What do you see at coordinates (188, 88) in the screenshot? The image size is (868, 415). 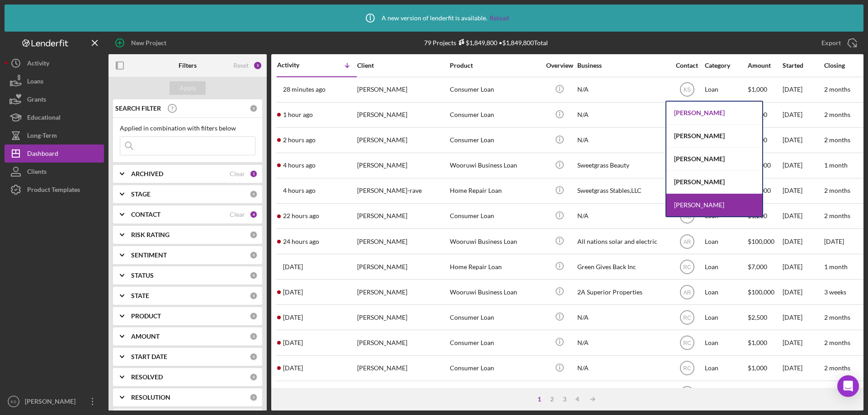 I see `button: Apply` at bounding box center [188, 88].